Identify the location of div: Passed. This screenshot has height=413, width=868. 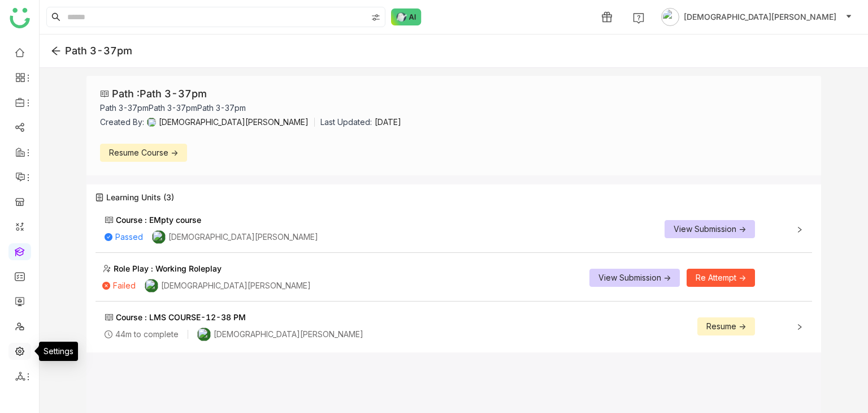
(129, 237).